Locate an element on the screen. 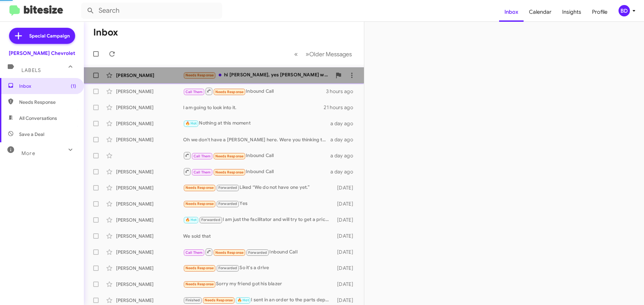 This screenshot has height=305, width=644. span: Calendar is located at coordinates (540, 12).